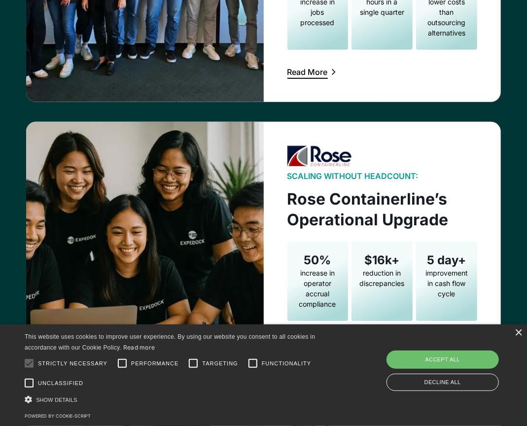 This screenshot has height=426, width=527. What do you see at coordinates (58, 416) in the screenshot?
I see `a: Powered by cookie-script` at bounding box center [58, 416].